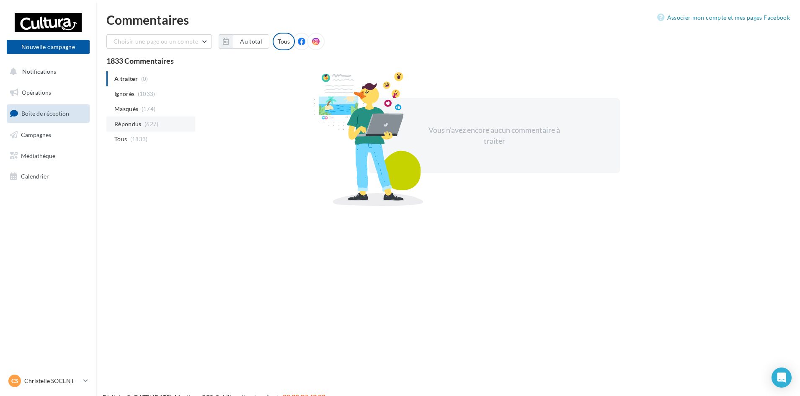  Describe the element at coordinates (723, 18) in the screenshot. I see `a: Associer mon compte et mes pages Facebook` at that location.